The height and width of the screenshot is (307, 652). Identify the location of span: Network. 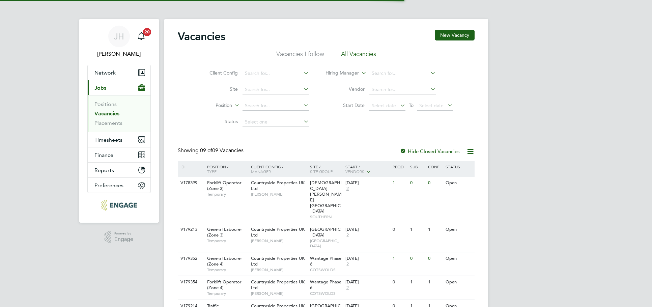
(105, 73).